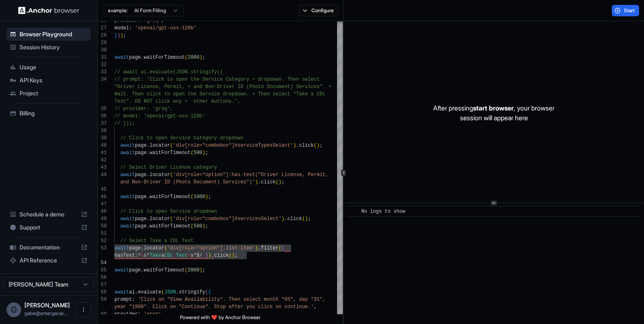 The height and width of the screenshot is (324, 644). I want to click on span: Project, so click(53, 93).